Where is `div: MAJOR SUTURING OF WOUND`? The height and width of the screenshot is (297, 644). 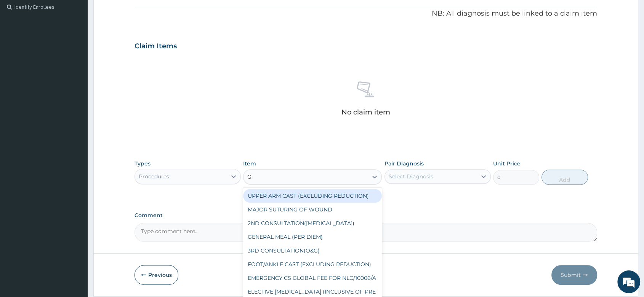 div: MAJOR SUTURING OF WOUND is located at coordinates (312, 210).